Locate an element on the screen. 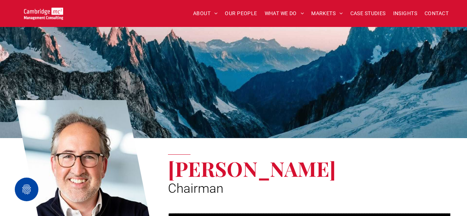 This screenshot has width=467, height=216. a: CONTACT is located at coordinates (436, 13).